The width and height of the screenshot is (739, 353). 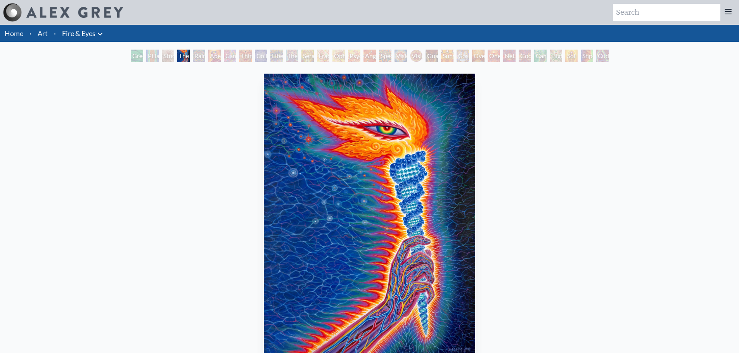 I want to click on div: Aperture, so click(x=214, y=56).